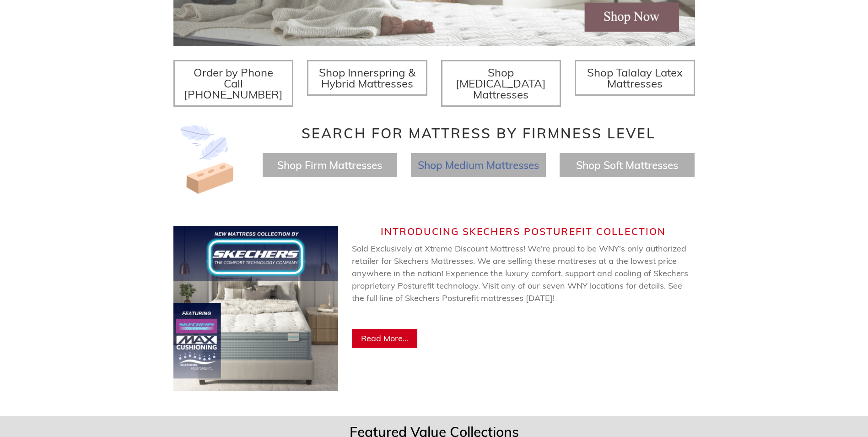 The height and width of the screenshot is (437, 868). What do you see at coordinates (478, 165) in the screenshot?
I see `span: Shop Medium Mattresses` at bounding box center [478, 165].